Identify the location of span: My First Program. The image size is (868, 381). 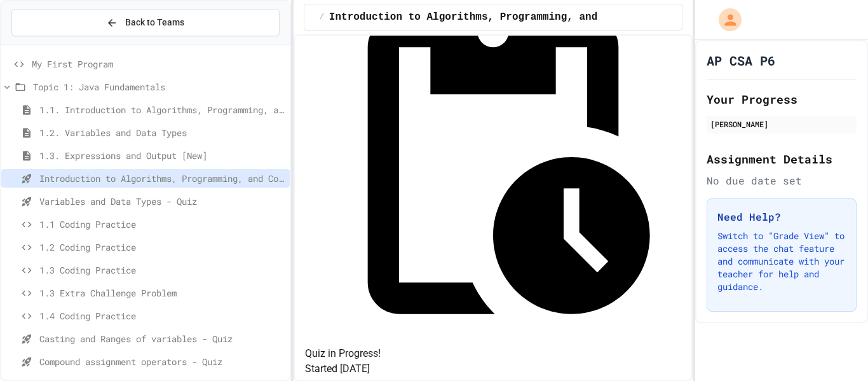
(158, 63).